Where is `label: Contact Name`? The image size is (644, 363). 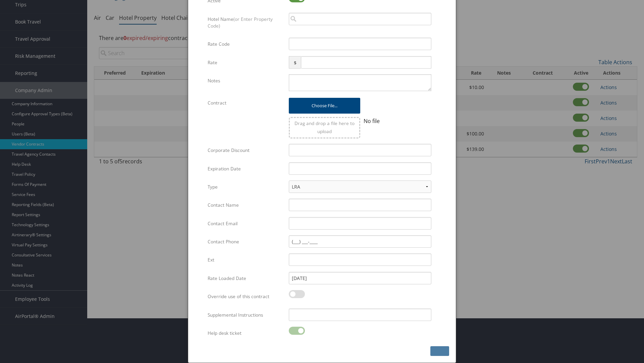
label: Contact Name is located at coordinates (246, 205).